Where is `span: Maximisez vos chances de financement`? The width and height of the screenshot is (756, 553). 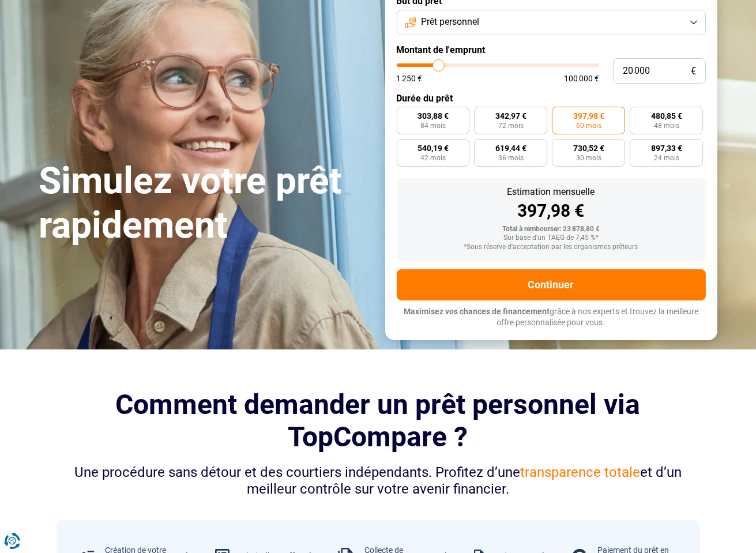 span: Maximisez vos chances de financement is located at coordinates (477, 311).